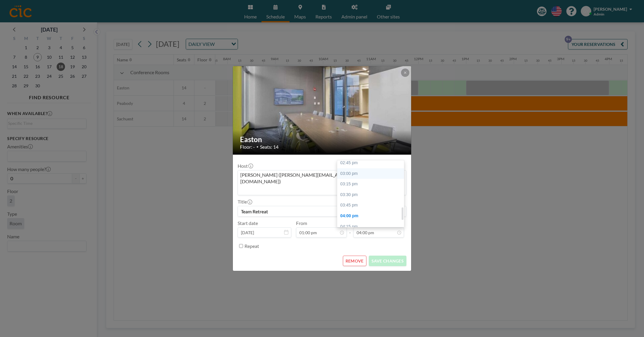 The image size is (644, 337). What do you see at coordinates (248, 223) in the screenshot?
I see `label: Start date` at bounding box center [248, 223].